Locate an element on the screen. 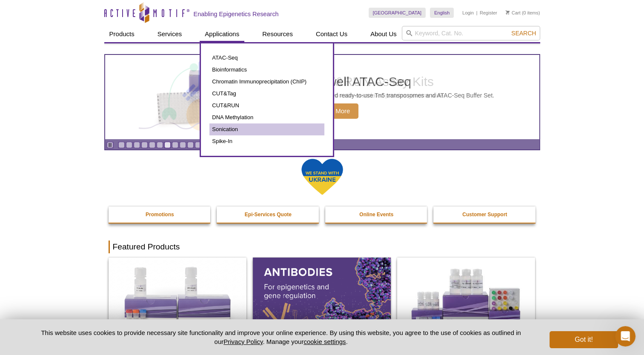 The width and height of the screenshot is (644, 355). img: All Antibodies is located at coordinates (322, 299).